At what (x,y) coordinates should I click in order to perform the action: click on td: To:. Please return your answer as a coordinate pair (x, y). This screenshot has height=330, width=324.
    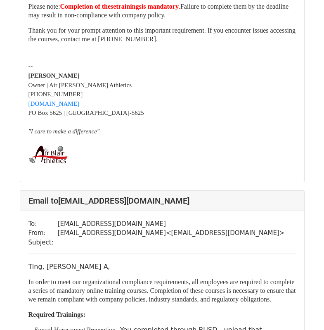
    Looking at the image, I should click on (43, 224).